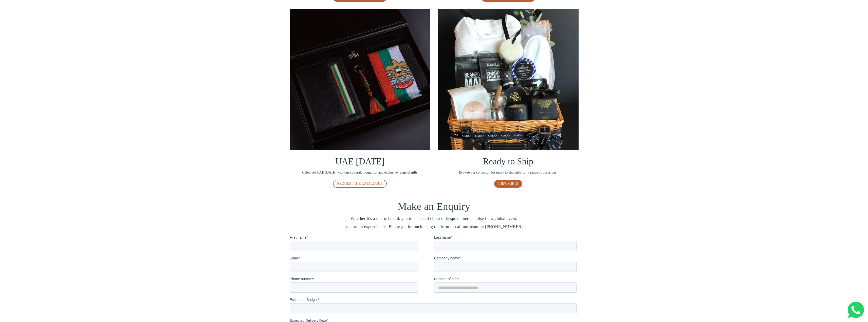  What do you see at coordinates (360, 79) in the screenshot?
I see `img: cado_gifting--_fja6571-1-1-1657775713621.jpg` at bounding box center [360, 79].